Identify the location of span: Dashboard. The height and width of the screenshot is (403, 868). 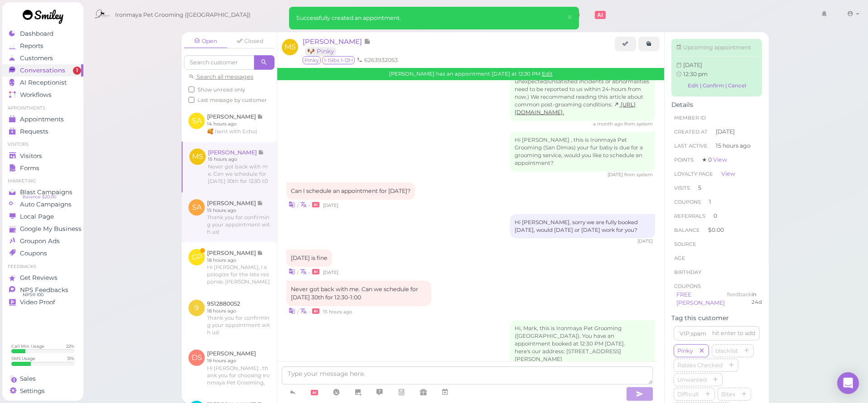
(37, 33).